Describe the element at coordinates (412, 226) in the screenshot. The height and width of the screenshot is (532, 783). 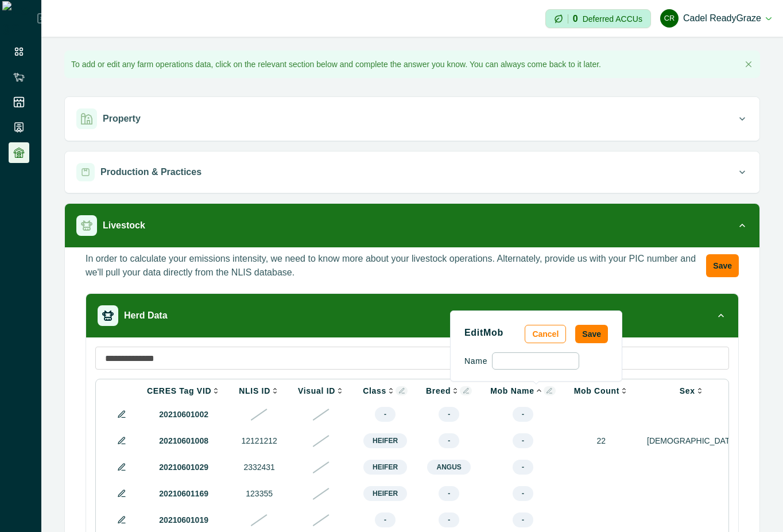
I see `button: Livestock` at that location.